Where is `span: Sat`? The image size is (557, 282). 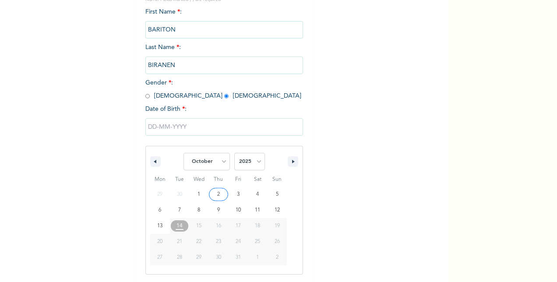 span: Sat is located at coordinates (257, 179).